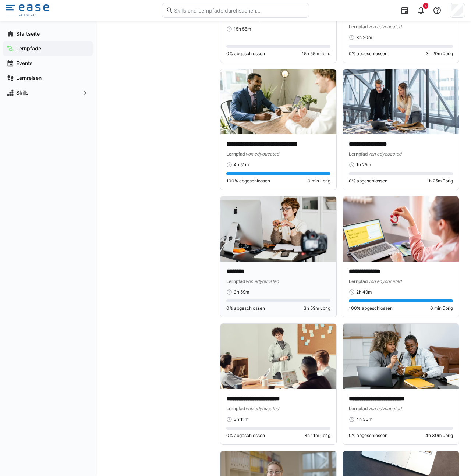  Describe the element at coordinates (440, 54) in the screenshot. I see `span: 3h 20m übrig` at that location.